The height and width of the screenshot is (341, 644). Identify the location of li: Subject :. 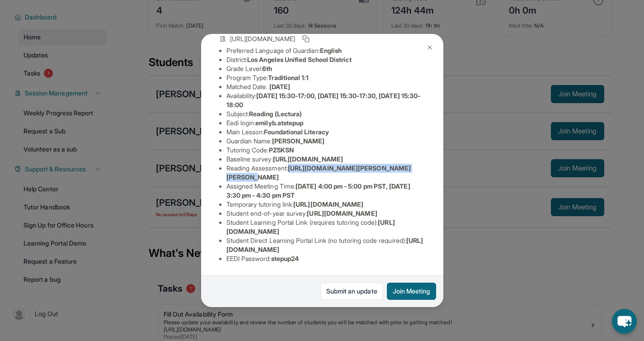
(326, 114).